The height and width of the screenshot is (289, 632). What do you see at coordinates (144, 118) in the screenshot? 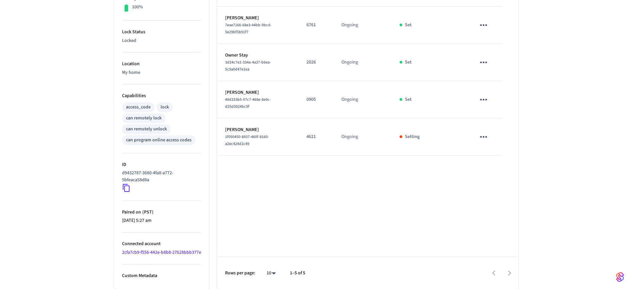
I see `div: can remotely lock` at bounding box center [144, 118].